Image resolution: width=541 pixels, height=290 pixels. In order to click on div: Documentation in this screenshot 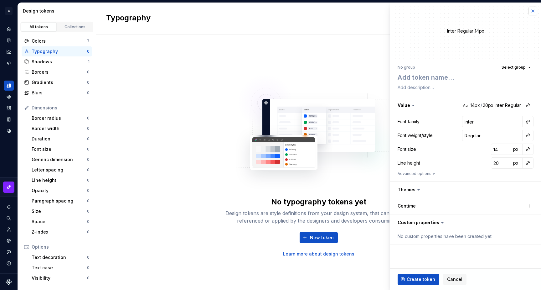, I will do `click(9, 40)`.